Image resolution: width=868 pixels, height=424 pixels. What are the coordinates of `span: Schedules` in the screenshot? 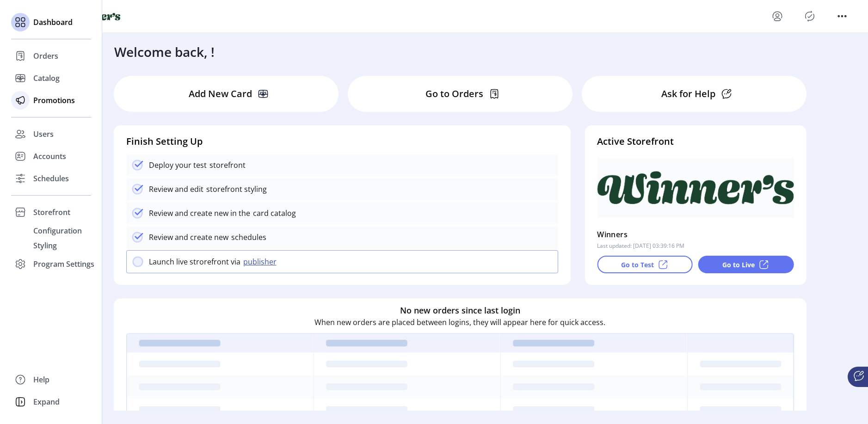 It's located at (51, 178).